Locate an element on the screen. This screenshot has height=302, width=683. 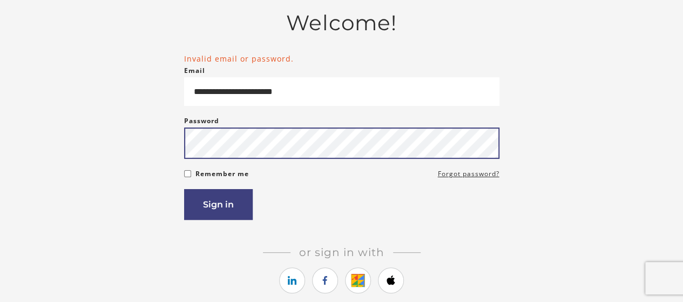
label: Password is located at coordinates (201, 121).